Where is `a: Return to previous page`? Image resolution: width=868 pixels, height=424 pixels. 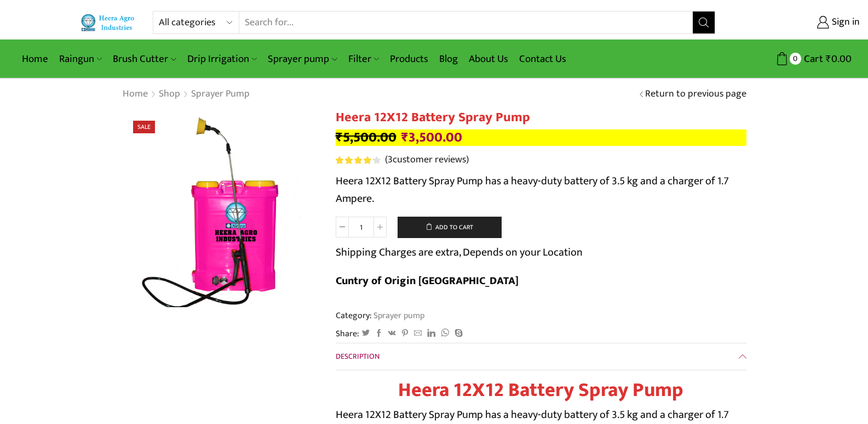 a: Return to previous page is located at coordinates (695, 94).